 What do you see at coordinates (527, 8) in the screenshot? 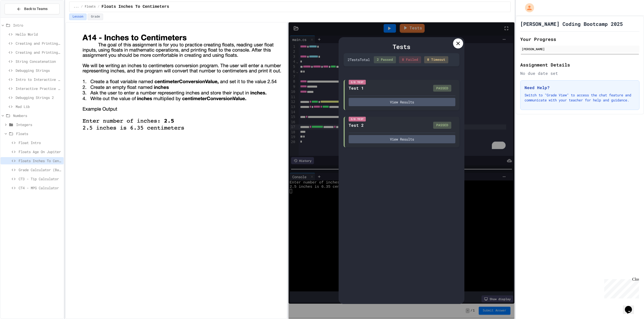
I see `div: My Account` at bounding box center [527, 8].